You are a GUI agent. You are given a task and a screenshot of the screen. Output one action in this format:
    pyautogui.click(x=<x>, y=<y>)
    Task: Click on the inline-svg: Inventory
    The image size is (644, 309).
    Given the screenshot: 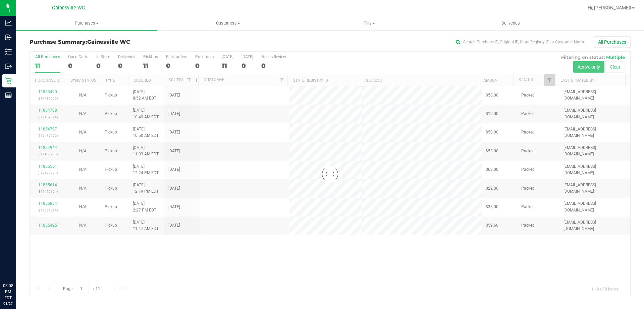 What is the action you would take?
    pyautogui.click(x=9, y=52)
    